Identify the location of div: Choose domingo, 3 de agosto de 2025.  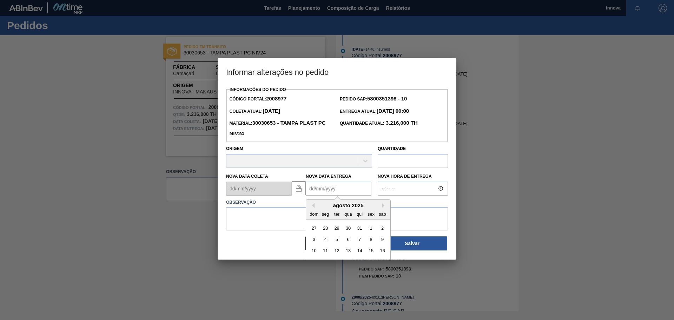
(314, 239).